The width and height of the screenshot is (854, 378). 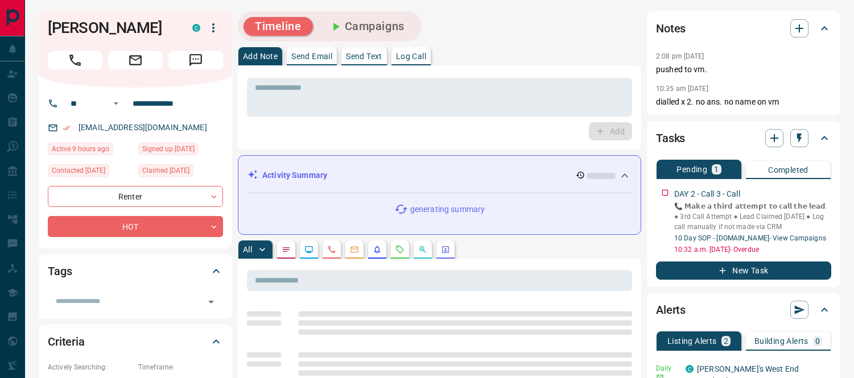 What do you see at coordinates (135, 226) in the screenshot?
I see `div: HOT` at bounding box center [135, 226].